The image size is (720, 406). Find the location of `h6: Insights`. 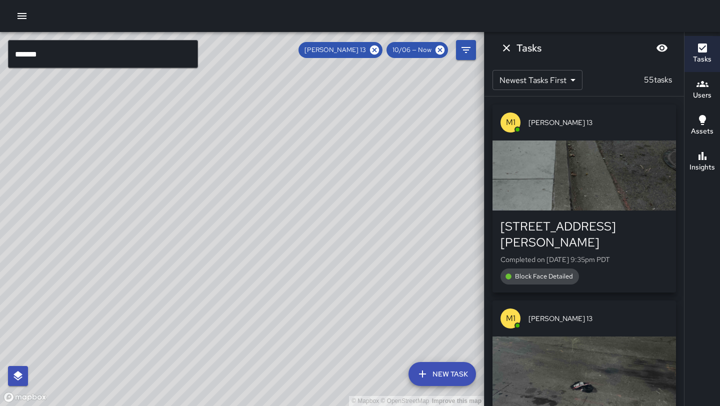

h6: Insights is located at coordinates (702, 167).